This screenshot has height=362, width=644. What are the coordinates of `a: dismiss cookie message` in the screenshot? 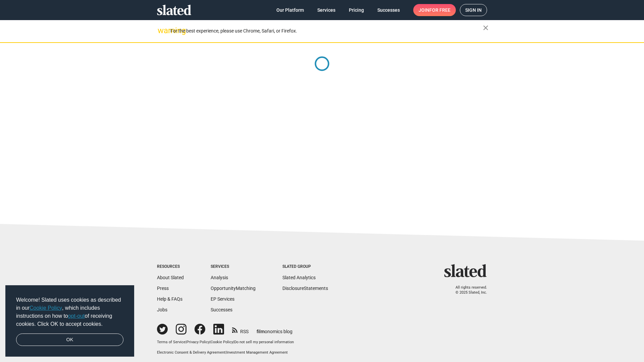 It's located at (70, 340).